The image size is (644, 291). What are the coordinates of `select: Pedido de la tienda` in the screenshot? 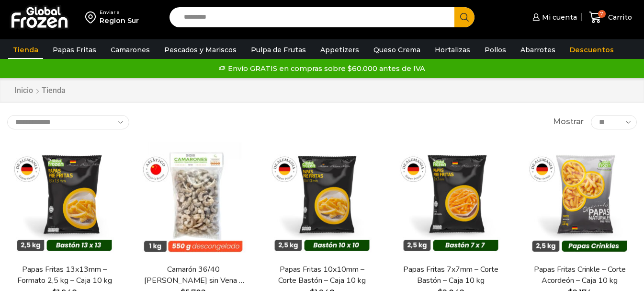 It's located at (68, 123).